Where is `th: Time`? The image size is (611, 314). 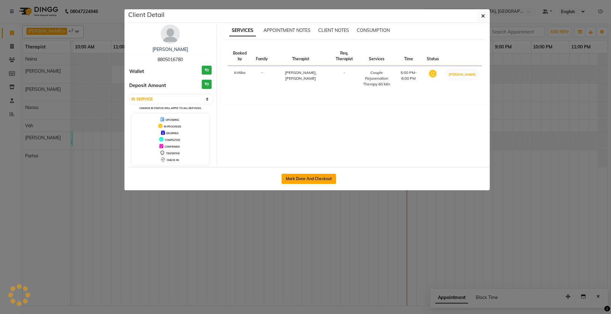
th: Time is located at coordinates (409, 56).